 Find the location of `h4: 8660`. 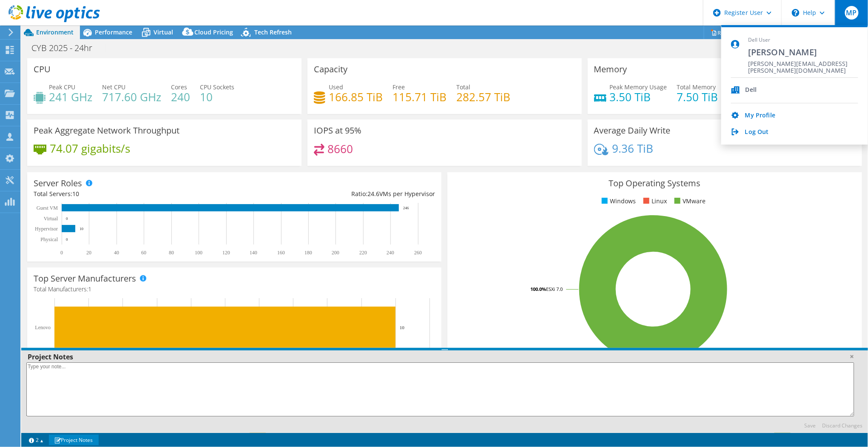

h4: 8660 is located at coordinates (341, 148).